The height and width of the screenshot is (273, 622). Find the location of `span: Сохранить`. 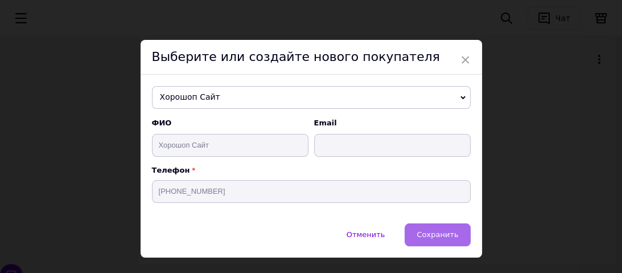

span: Сохранить is located at coordinates (437, 234).